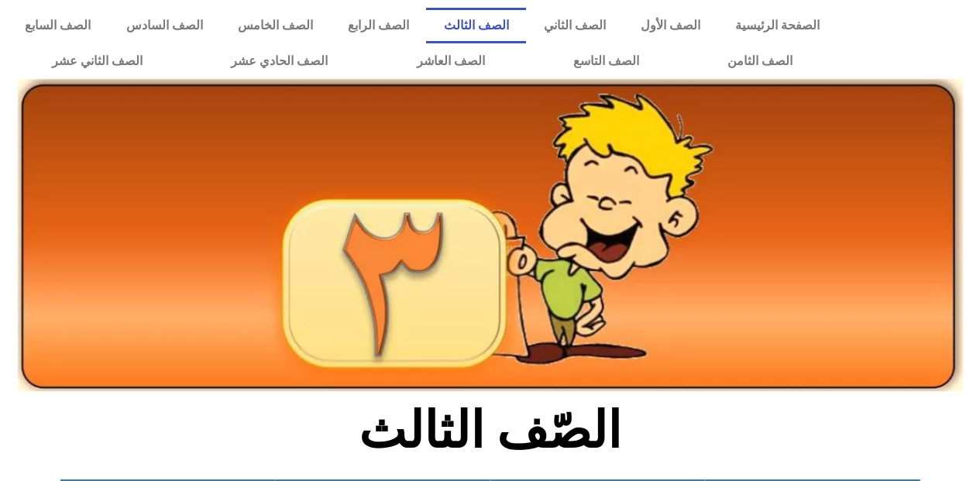  I want to click on a: الصف الحادي عشر, so click(279, 62).